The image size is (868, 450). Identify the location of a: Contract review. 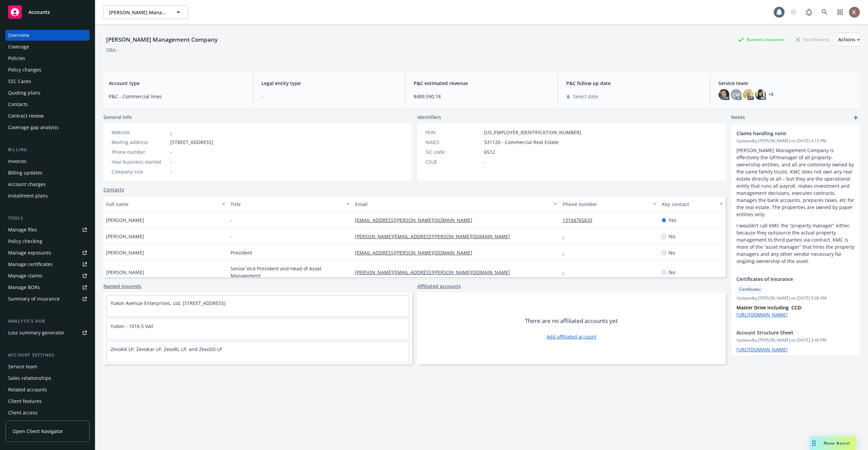
(47, 116).